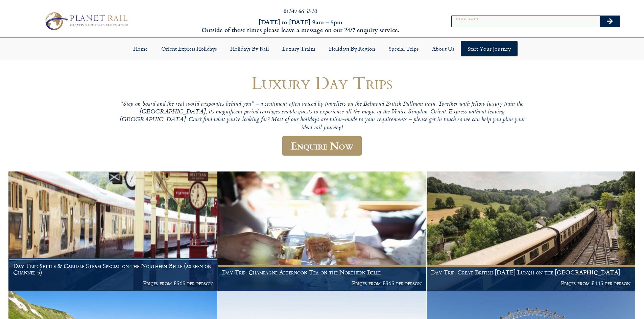  I want to click on a: Day Trip: Settle & Carlisle Steam Special on the Northern Belle (as seen on Channel 5) Prices fro..., so click(113, 232).